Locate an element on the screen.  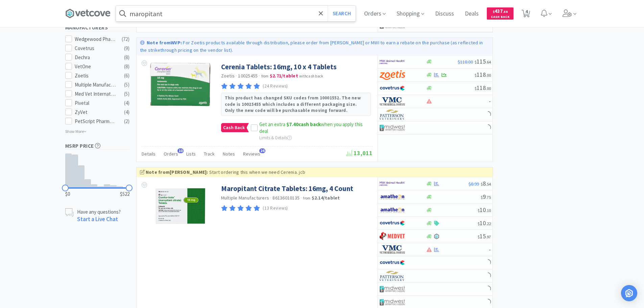
img: a673e5ab4e5e497494167fe422e9a3ab.png is located at coordinates (392, 75).